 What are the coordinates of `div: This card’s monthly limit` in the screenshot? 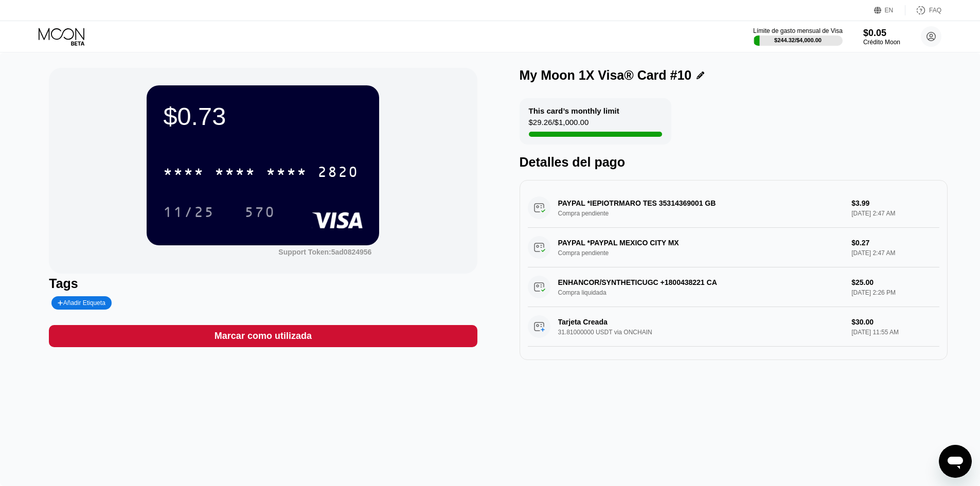 It's located at (574, 110).